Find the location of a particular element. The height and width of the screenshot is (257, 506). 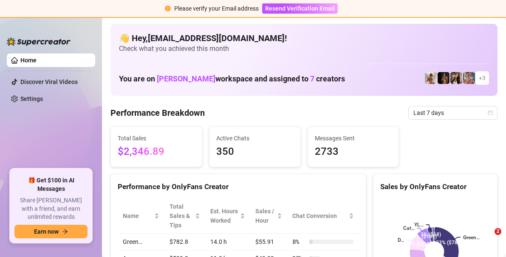

span: Sales / Hour is located at coordinates (265, 216).